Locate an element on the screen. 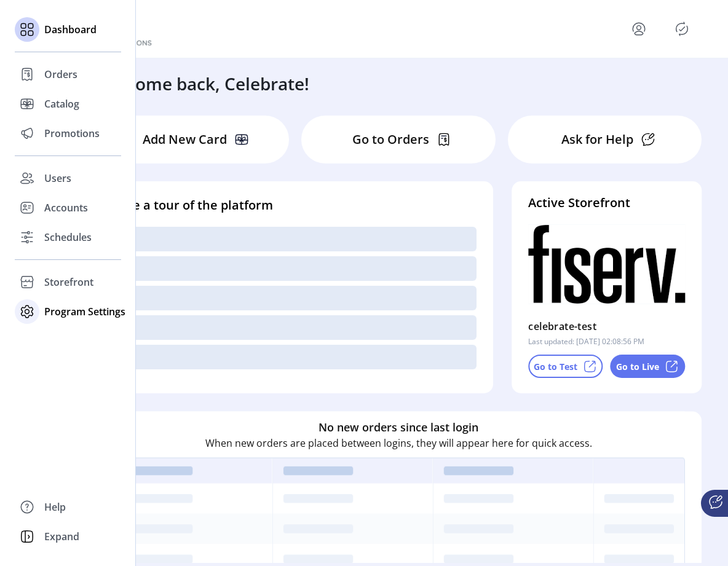 This screenshot has width=728, height=566. span: Orders is located at coordinates (61, 74).